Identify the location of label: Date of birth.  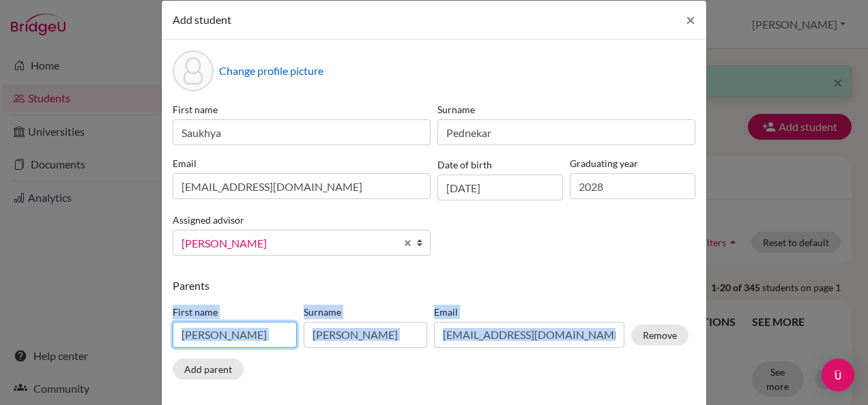
(465, 165).